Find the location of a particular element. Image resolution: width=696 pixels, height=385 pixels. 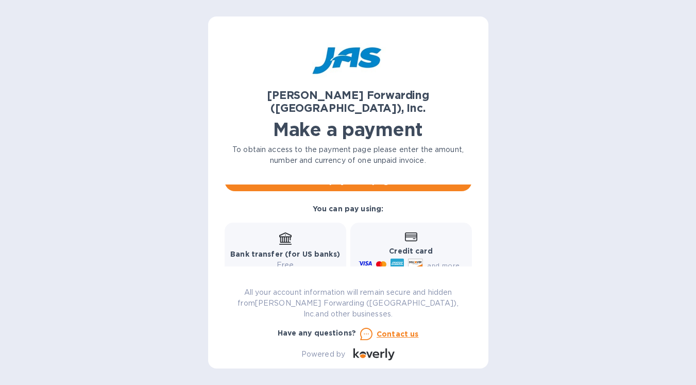

p: Free is located at coordinates (285, 265).